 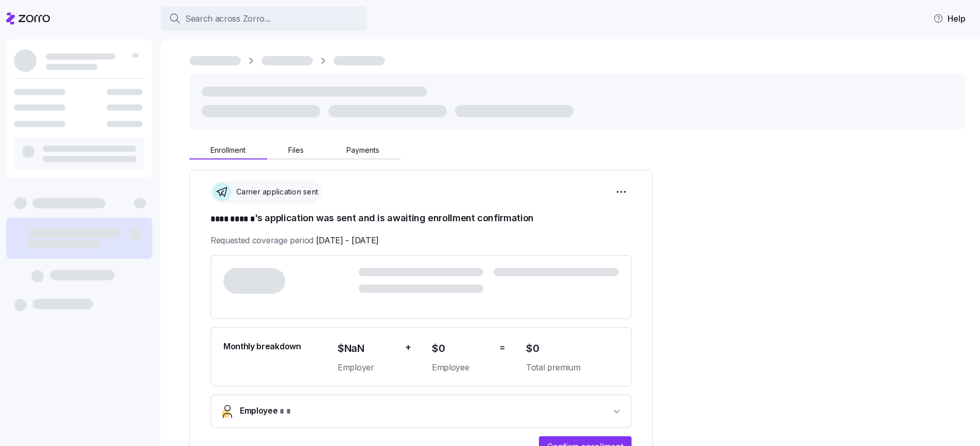 I want to click on span: $NaN, so click(x=367, y=349).